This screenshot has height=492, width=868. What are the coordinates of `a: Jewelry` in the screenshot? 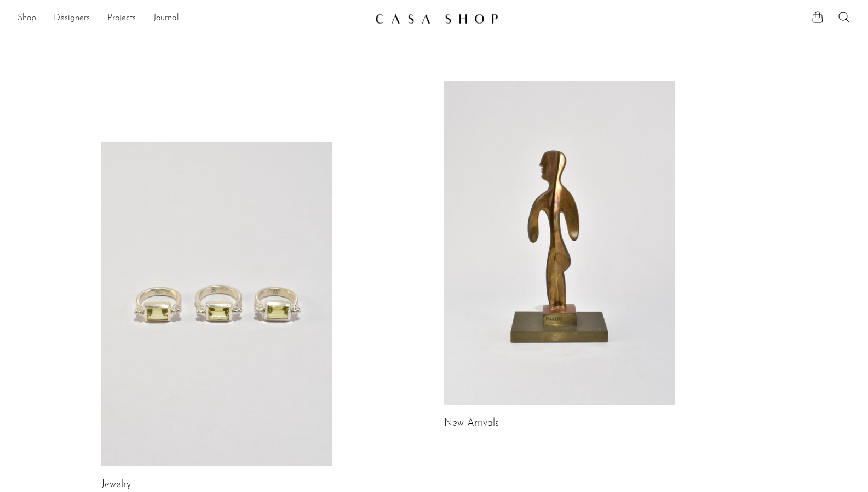 It's located at (116, 484).